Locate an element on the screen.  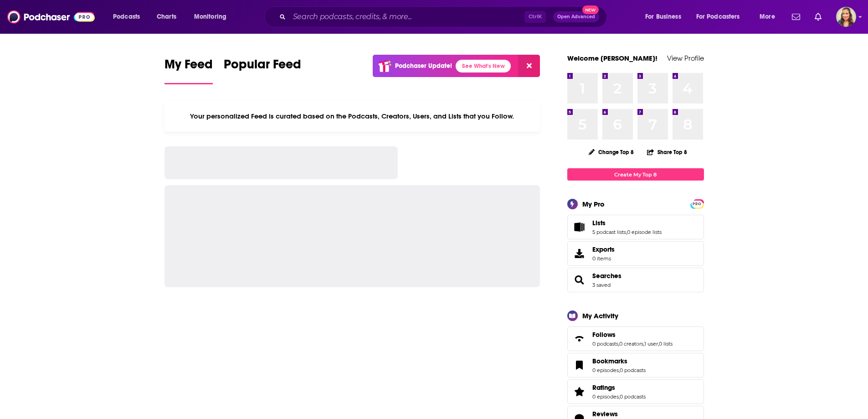
a: Exports is located at coordinates (636, 253).